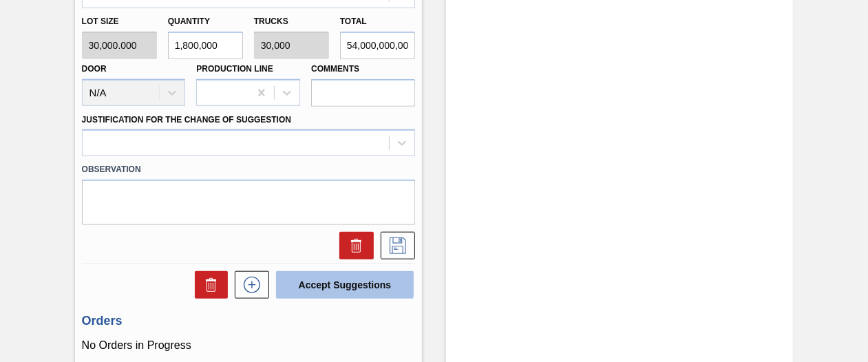 The height and width of the screenshot is (362, 868). What do you see at coordinates (363, 69) in the screenshot?
I see `label: Comments` at bounding box center [363, 69].